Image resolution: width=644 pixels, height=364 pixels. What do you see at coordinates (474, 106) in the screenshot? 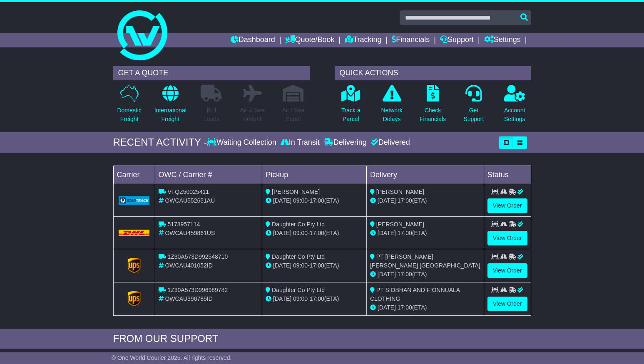
I see `a: GetSupport` at bounding box center [474, 106].